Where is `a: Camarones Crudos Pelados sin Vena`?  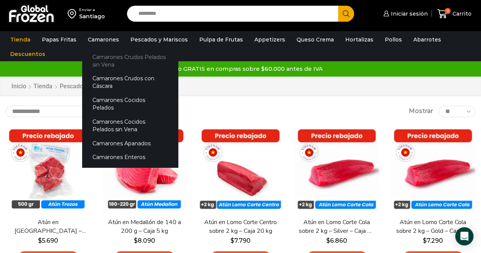
a: Camarones Crudos Pelados sin Vena is located at coordinates (130, 60).